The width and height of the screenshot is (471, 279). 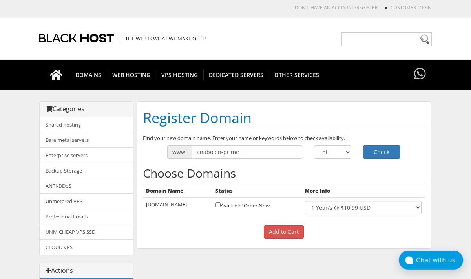 I want to click on a: CLOUD VPS, so click(x=86, y=246).